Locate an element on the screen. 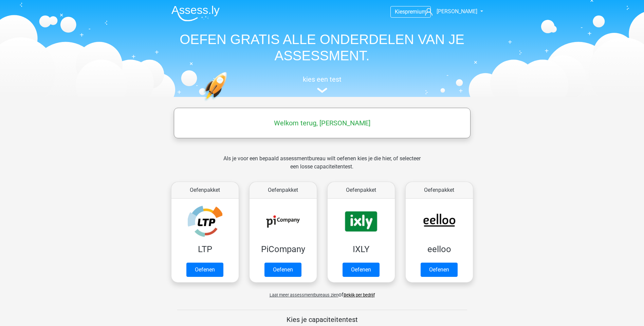  img: oefenen is located at coordinates (228, 102).